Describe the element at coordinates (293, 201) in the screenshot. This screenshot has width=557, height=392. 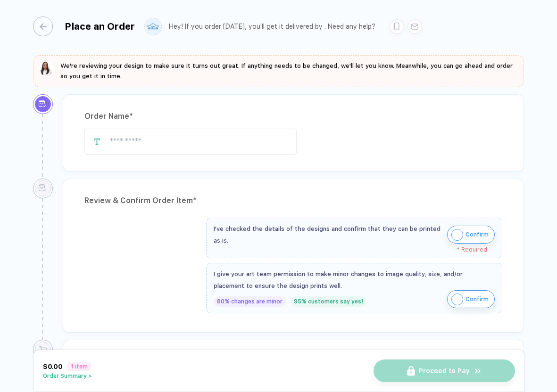
I see `div: Review & Confirm Order Item` at that location.